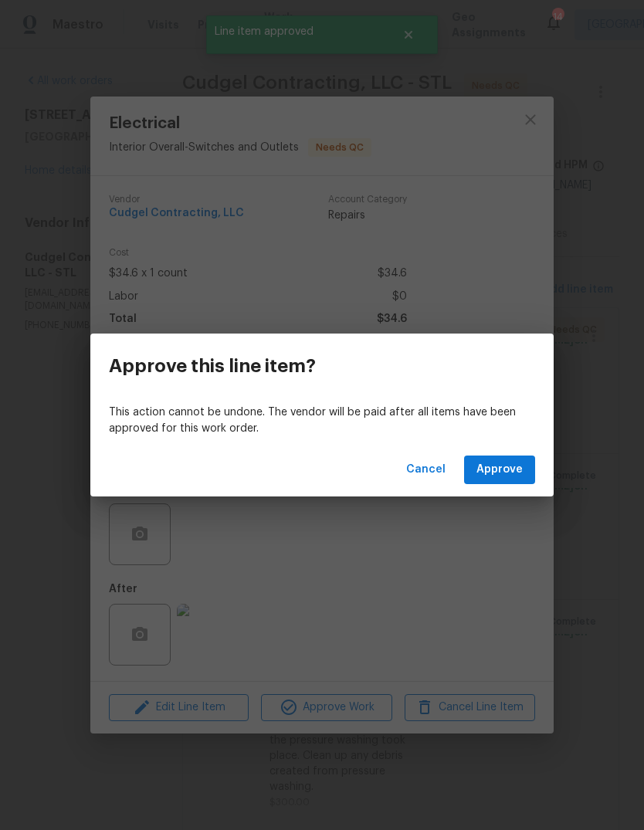 This screenshot has width=644, height=830. I want to click on button: Cancel, so click(426, 470).